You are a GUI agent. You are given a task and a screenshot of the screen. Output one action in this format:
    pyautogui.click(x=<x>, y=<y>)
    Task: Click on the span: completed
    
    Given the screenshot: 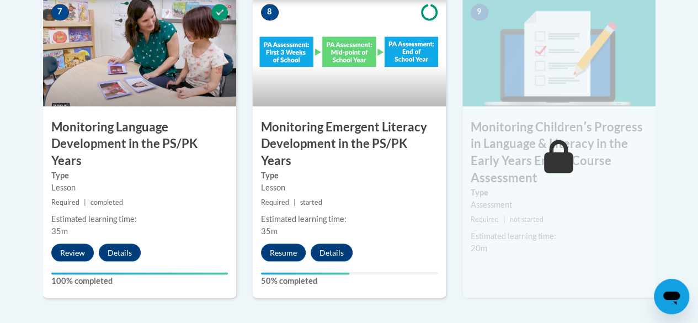 What is the action you would take?
    pyautogui.click(x=106, y=201)
    